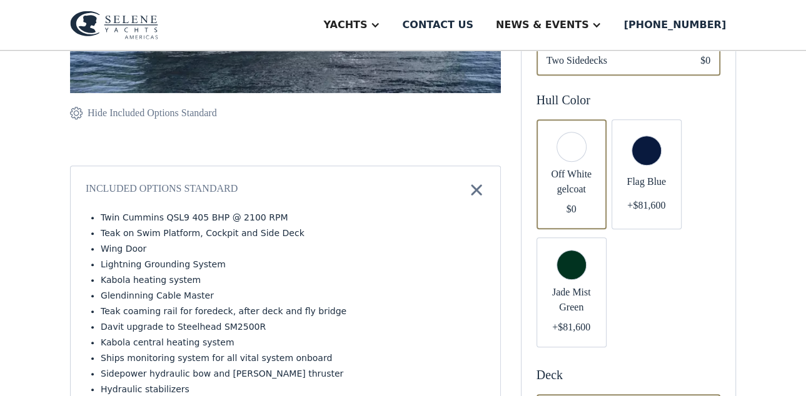 Image resolution: width=806 pixels, height=396 pixels. What do you see at coordinates (345, 25) in the screenshot?
I see `div: Yachts` at bounding box center [345, 25].